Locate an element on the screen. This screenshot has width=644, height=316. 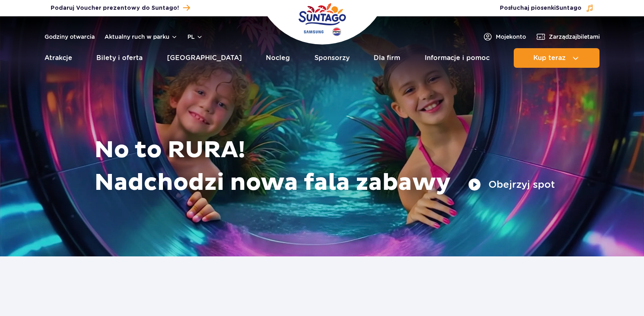
button: pl is located at coordinates (195, 37).